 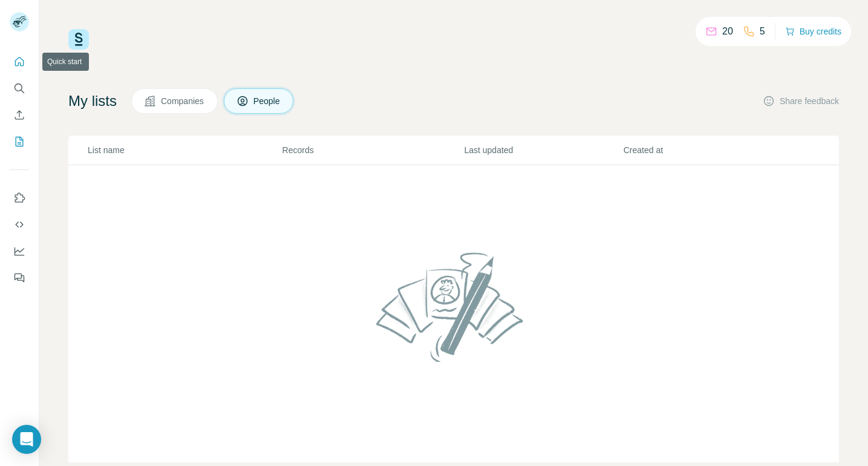 I want to click on p: Last updated, so click(x=542, y=150).